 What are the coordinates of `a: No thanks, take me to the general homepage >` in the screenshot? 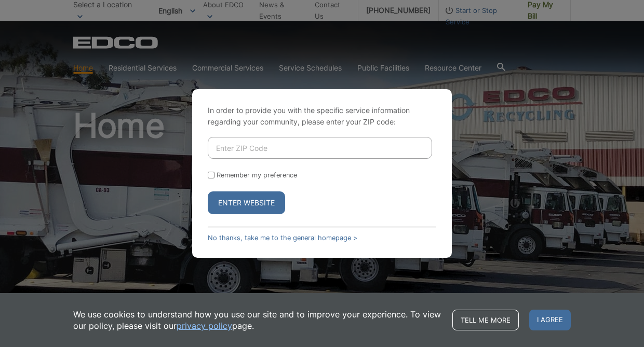 It's located at (283, 238).